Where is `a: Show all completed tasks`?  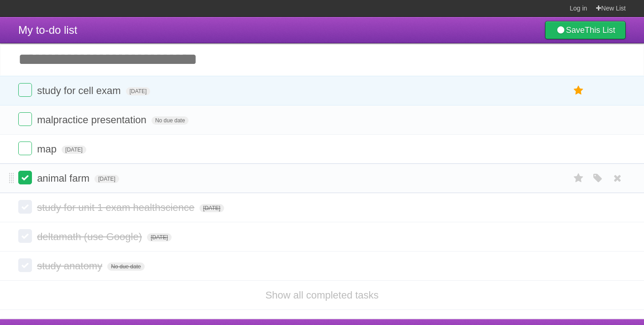
a: Show all completed tasks is located at coordinates (322, 295).